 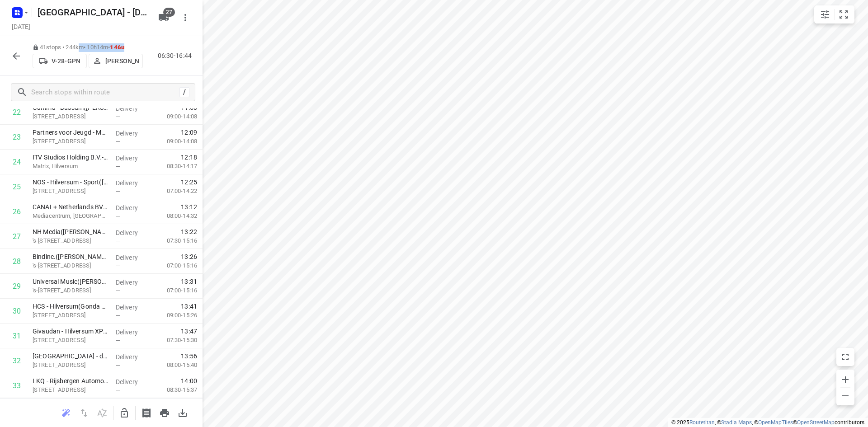 I want to click on span: 13:26, so click(x=189, y=257).